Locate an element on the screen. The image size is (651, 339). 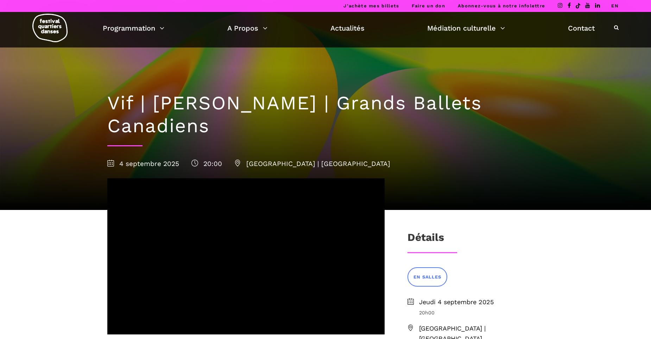
img: logo-fqd-med is located at coordinates (50, 28).